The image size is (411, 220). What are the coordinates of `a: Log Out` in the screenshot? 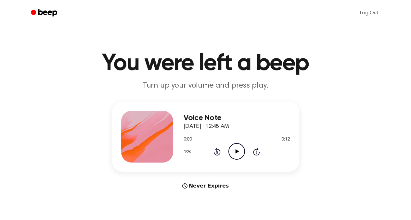 It's located at (369, 13).